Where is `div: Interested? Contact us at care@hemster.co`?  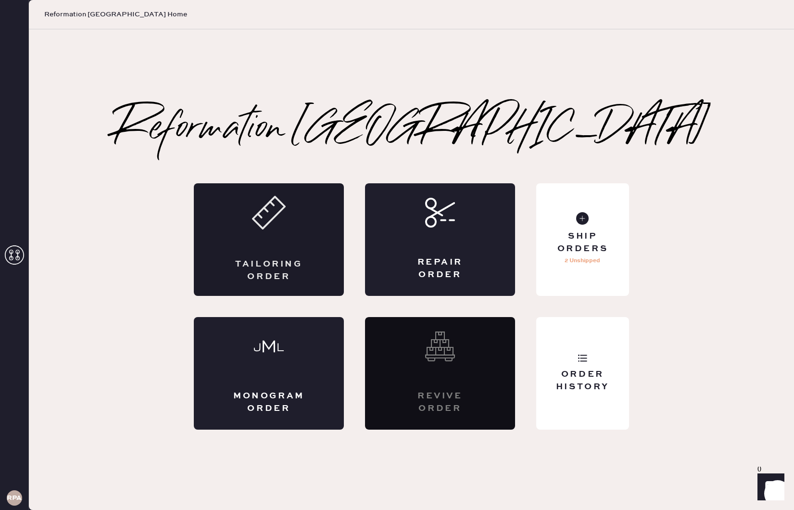 div: Interested? Contact us at care@hemster.co is located at coordinates (440, 373).